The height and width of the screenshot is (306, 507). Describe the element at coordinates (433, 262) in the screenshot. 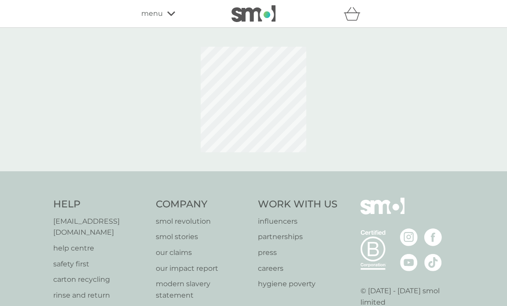

I see `img: visit the smol Tiktok page` at that location.